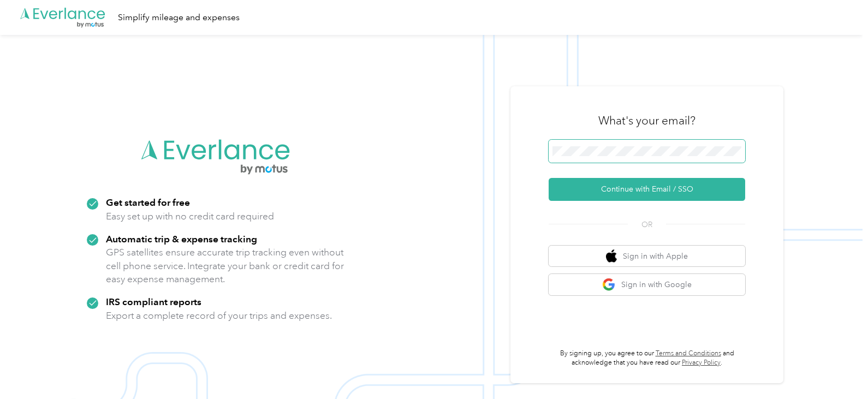 The image size is (868, 399). Describe the element at coordinates (219, 315) in the screenshot. I see `p: Export a complete record of your trips and expenses.` at that location.